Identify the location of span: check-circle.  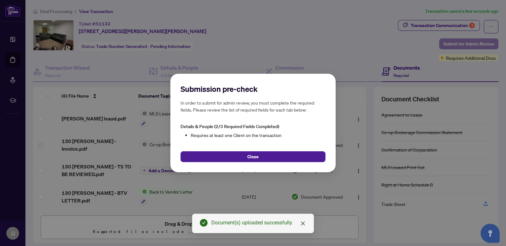
(204, 223).